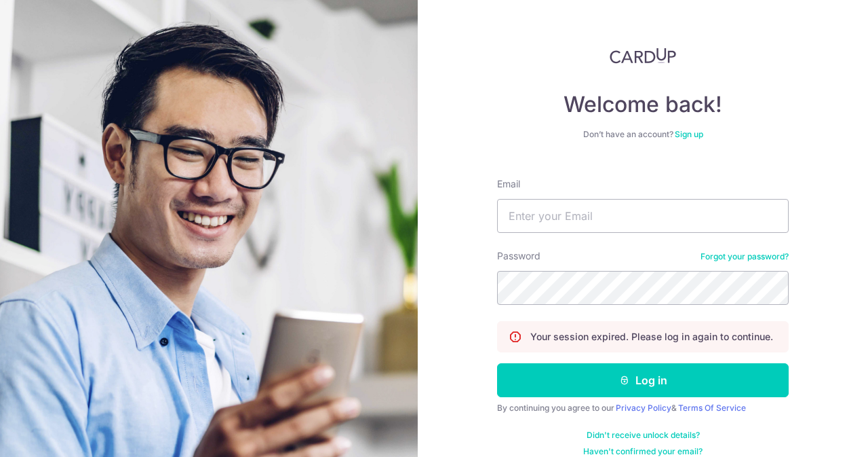 This screenshot has height=457, width=868. What do you see at coordinates (643, 380) in the screenshot?
I see `button: Log in` at bounding box center [643, 380].